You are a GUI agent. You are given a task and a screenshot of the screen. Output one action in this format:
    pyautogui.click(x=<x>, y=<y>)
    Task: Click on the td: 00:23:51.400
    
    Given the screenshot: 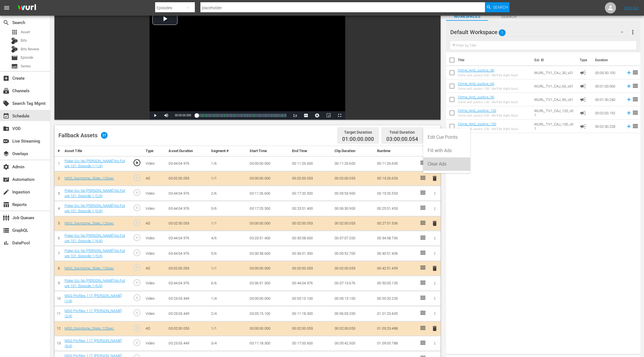 What is the action you would take?
    pyautogui.click(x=311, y=209)
    